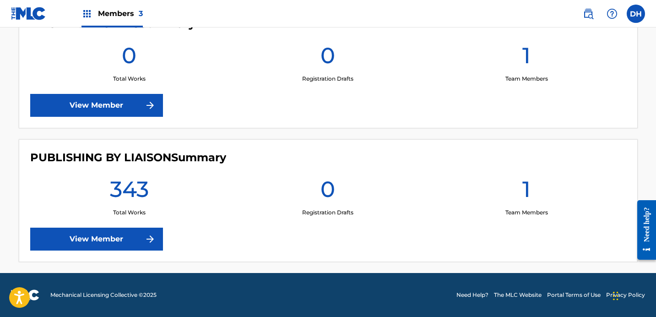  I want to click on img: search, so click(588, 14).